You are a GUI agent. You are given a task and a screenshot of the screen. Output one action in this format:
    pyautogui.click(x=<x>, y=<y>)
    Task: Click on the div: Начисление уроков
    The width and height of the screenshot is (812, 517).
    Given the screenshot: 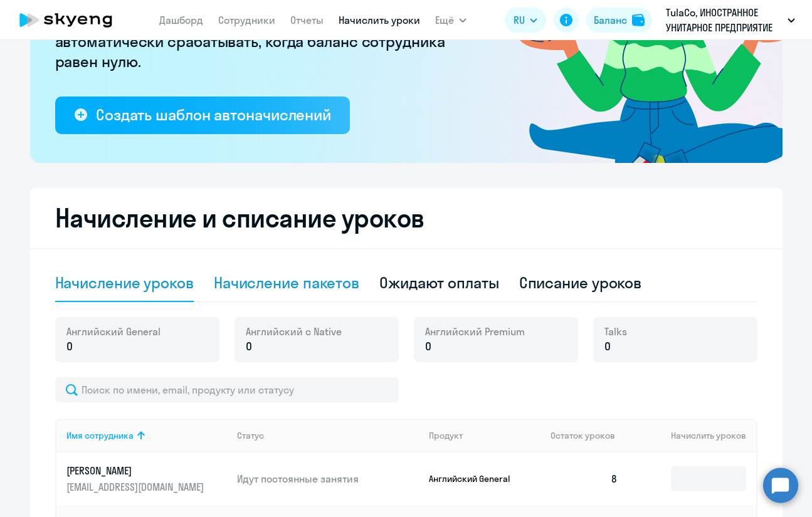 What is the action you would take?
    pyautogui.click(x=124, y=283)
    